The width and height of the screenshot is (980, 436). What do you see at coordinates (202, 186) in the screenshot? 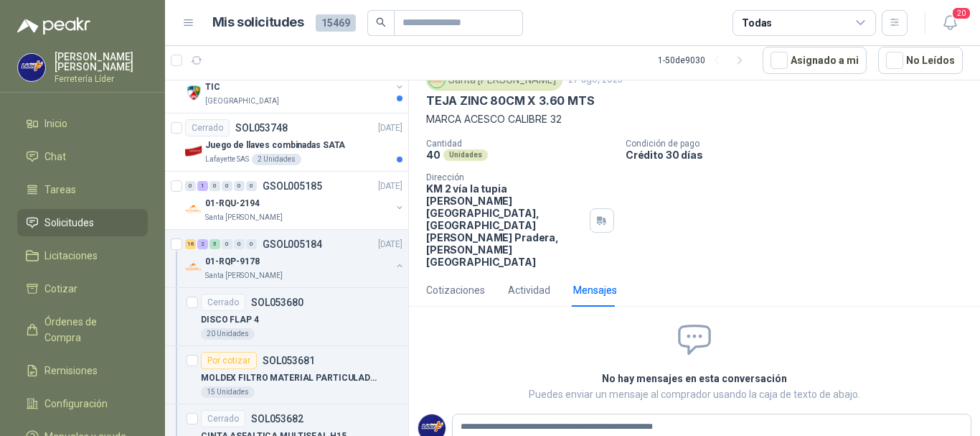
I see `div: 1` at bounding box center [202, 186].